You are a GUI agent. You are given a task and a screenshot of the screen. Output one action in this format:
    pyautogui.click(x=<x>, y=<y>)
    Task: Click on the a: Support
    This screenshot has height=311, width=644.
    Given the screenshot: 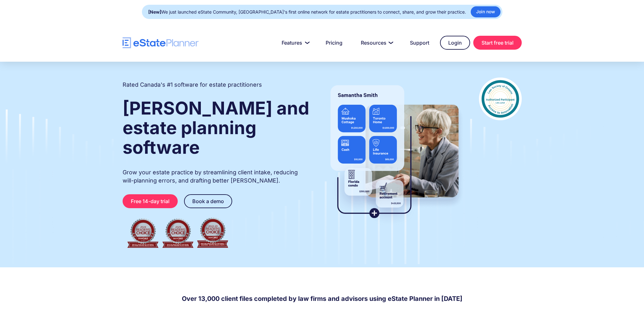 What is the action you would take?
    pyautogui.click(x=419, y=43)
    